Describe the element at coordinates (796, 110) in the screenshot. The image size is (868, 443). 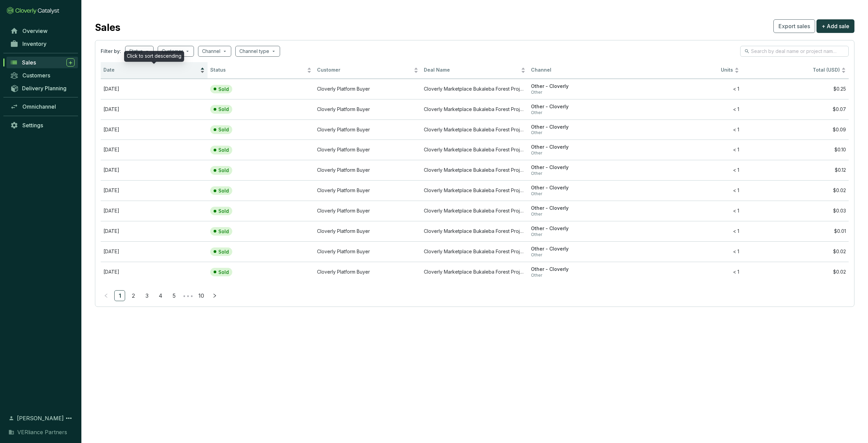
I see `td: $0.07` at that location.